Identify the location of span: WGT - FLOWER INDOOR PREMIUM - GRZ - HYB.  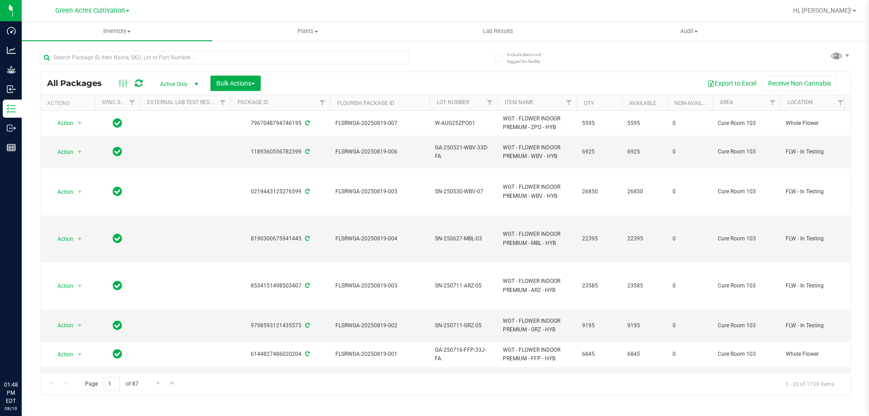
(537, 325).